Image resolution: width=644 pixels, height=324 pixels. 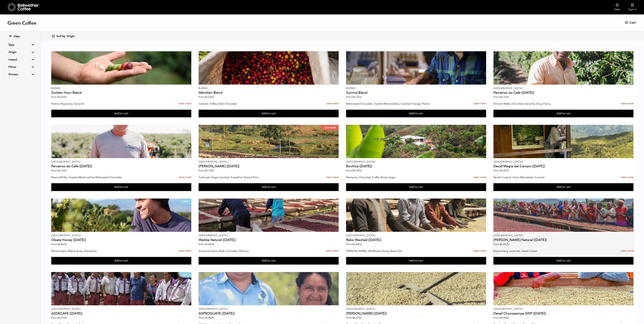 What do you see at coordinates (121, 93) in the screenshot?
I see `h4: Golden Hour Blend` at bounding box center [121, 93].